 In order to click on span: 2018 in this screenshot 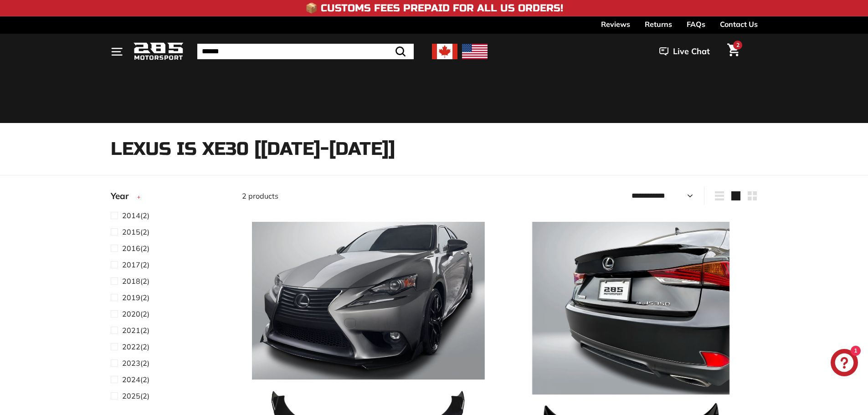, I will do `click(131, 281)`.